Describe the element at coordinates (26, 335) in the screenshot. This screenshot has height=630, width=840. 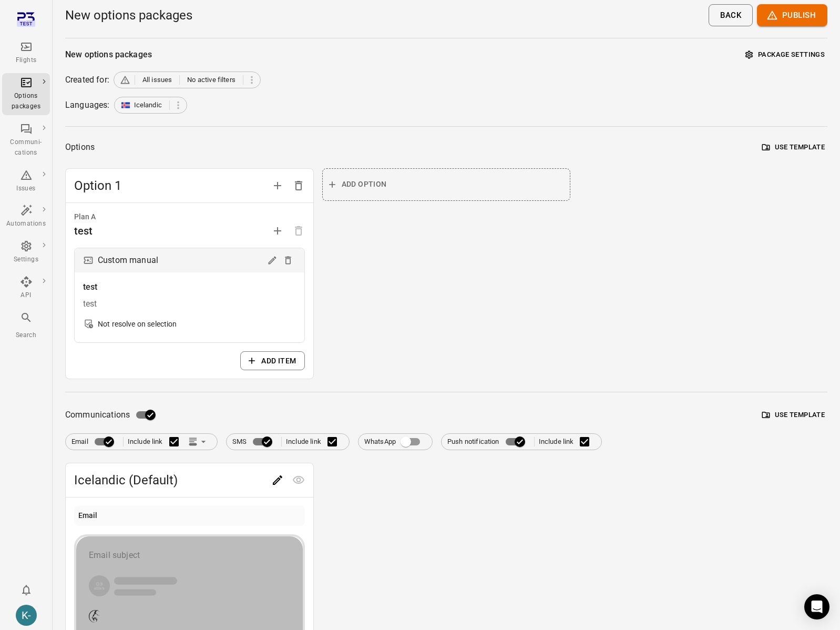
I see `div: Search` at that location.